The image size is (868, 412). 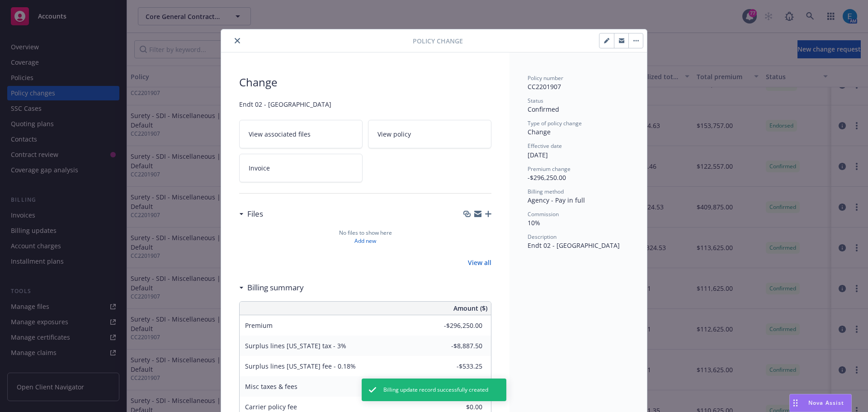 I want to click on a: Add new, so click(x=365, y=241).